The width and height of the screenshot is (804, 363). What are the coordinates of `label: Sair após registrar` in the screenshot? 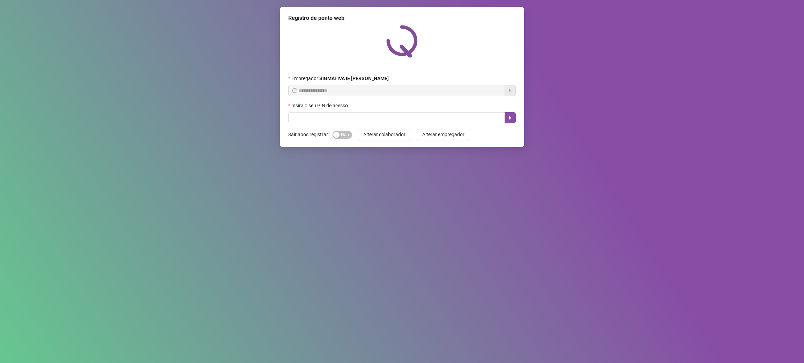 It's located at (310, 135).